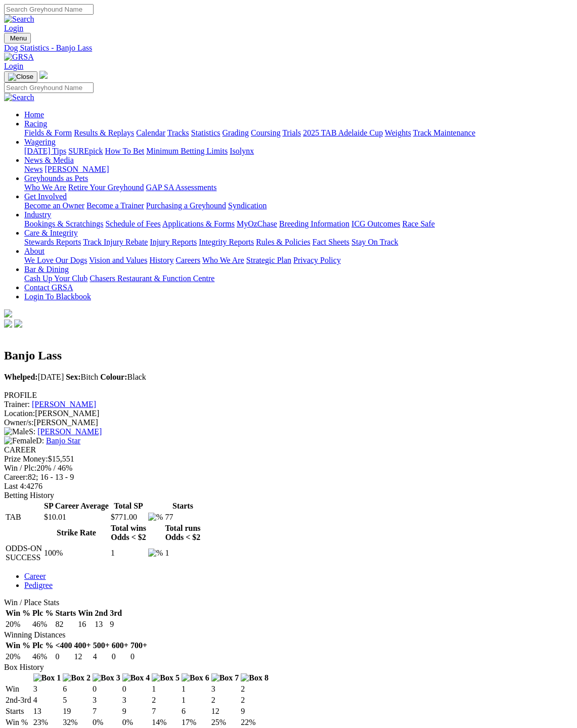  Describe the element at coordinates (128, 533) in the screenshot. I see `th: Total wins Odds < $2` at that location.